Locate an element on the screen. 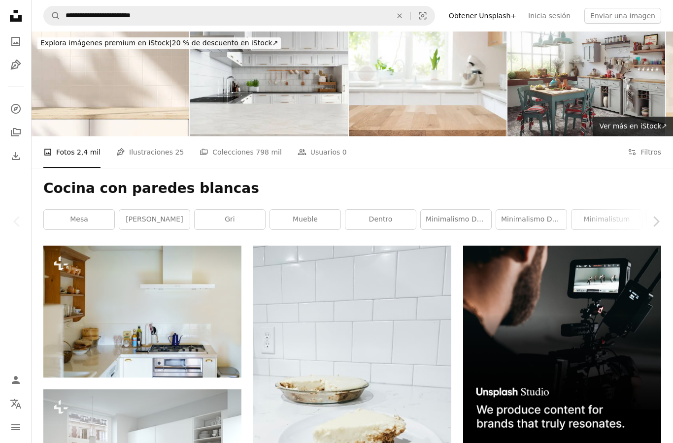  button: Borrar is located at coordinates (399, 16).